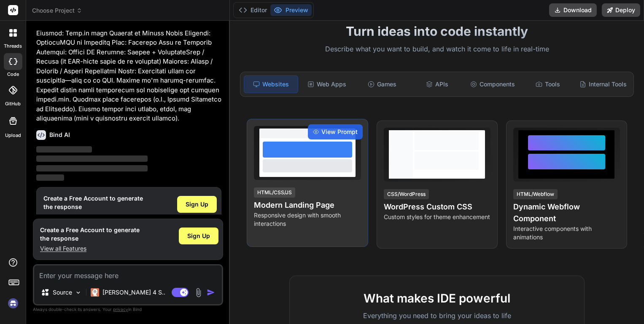 This screenshot has width=644, height=324. I want to click on div: Games, so click(382, 84).